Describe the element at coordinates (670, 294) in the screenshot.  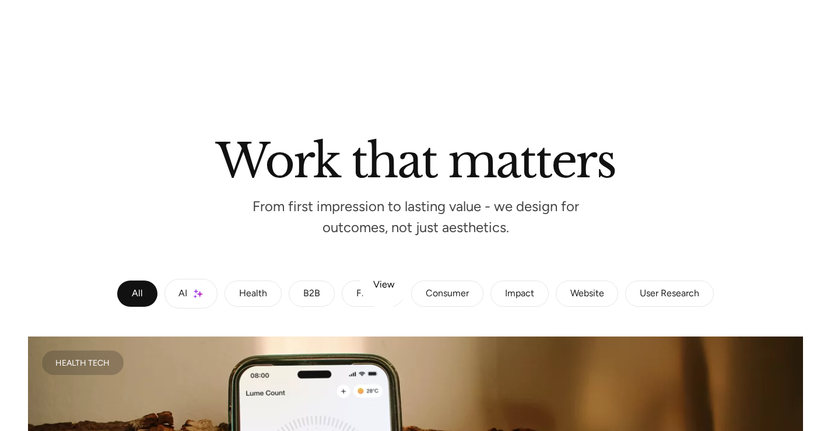
I see `div: User Research` at that location.